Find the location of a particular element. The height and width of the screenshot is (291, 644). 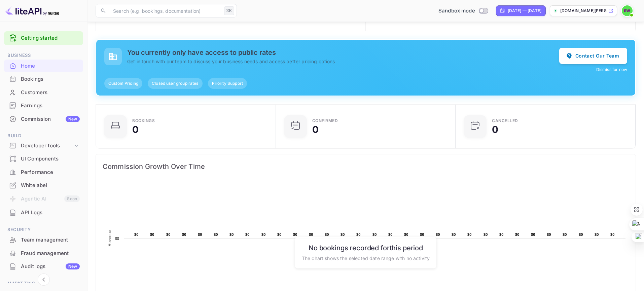

p: The chart shows the selected date range with no activity is located at coordinates (365, 259).